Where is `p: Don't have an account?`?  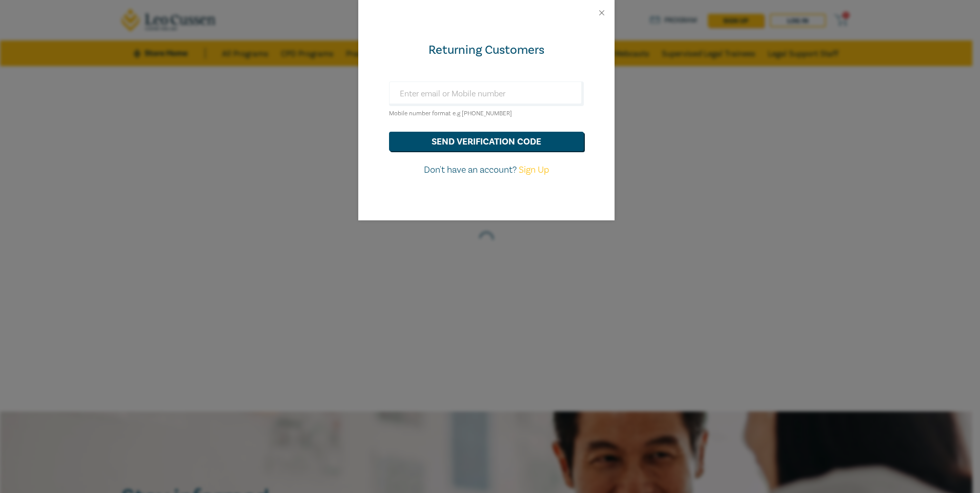 p: Don't have an account? is located at coordinates (486, 170).